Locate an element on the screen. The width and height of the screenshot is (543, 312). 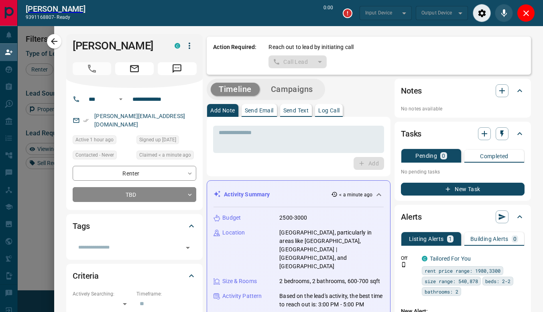
span: Email is located at coordinates (135, 69).